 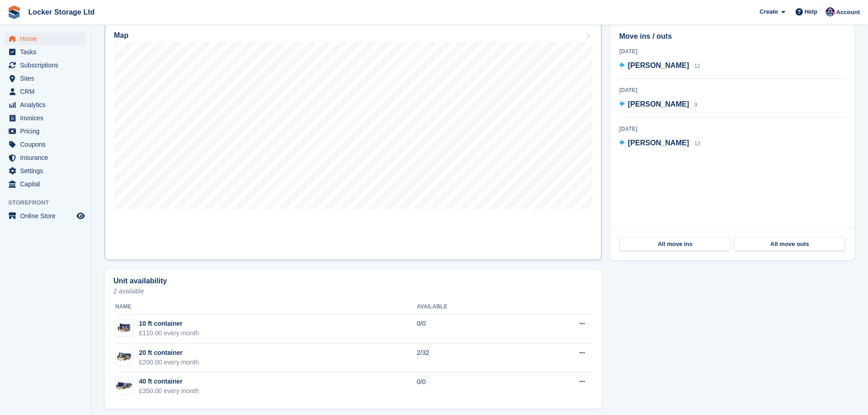 What do you see at coordinates (14, 12) in the screenshot?
I see `img: stora-icon-8386f47178a22dfd0bd8f6a31ec36ba5ce8667c1dd55bd0f319d3a0aa187defe.svg` at bounding box center [14, 12].